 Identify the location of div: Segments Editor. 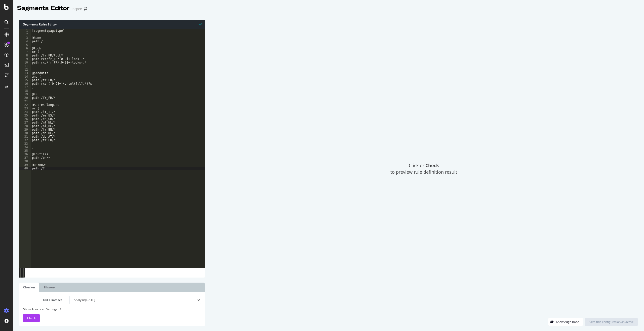
(43, 9).